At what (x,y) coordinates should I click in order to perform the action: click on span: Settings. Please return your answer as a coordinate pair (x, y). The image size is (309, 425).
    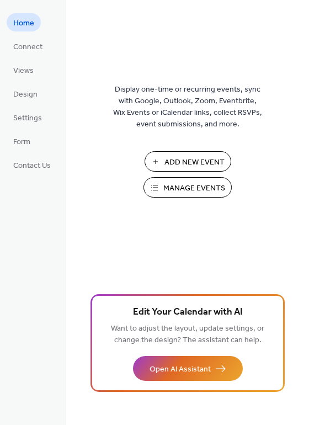
    Looking at the image, I should click on (28, 118).